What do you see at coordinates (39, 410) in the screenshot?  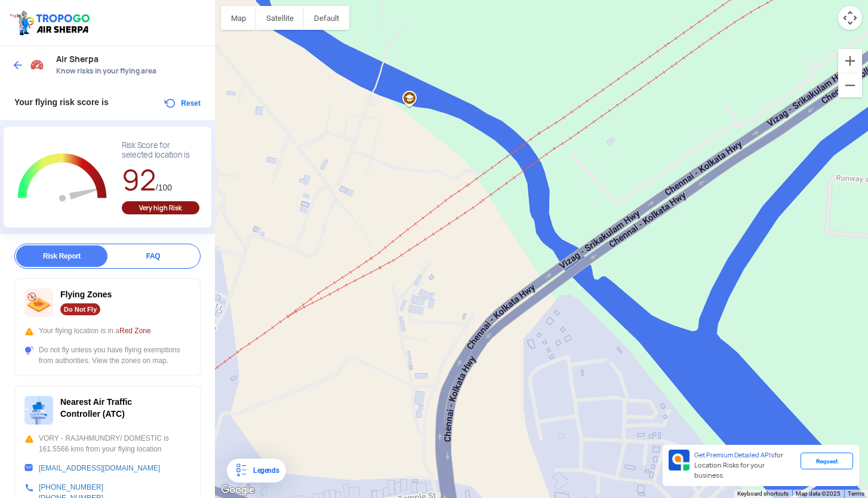 I see `img: ic_atc.svg` at bounding box center [39, 410].